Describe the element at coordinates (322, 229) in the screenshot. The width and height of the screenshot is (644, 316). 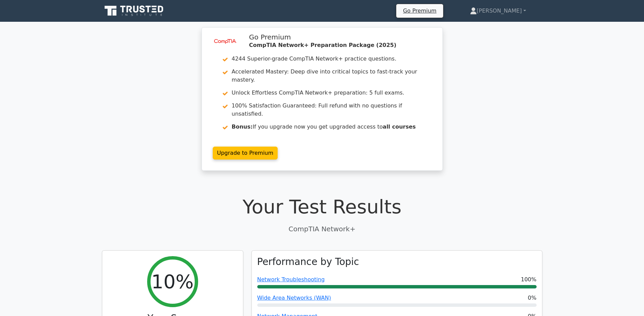
I see `p: CompTIA Network+` at that location.